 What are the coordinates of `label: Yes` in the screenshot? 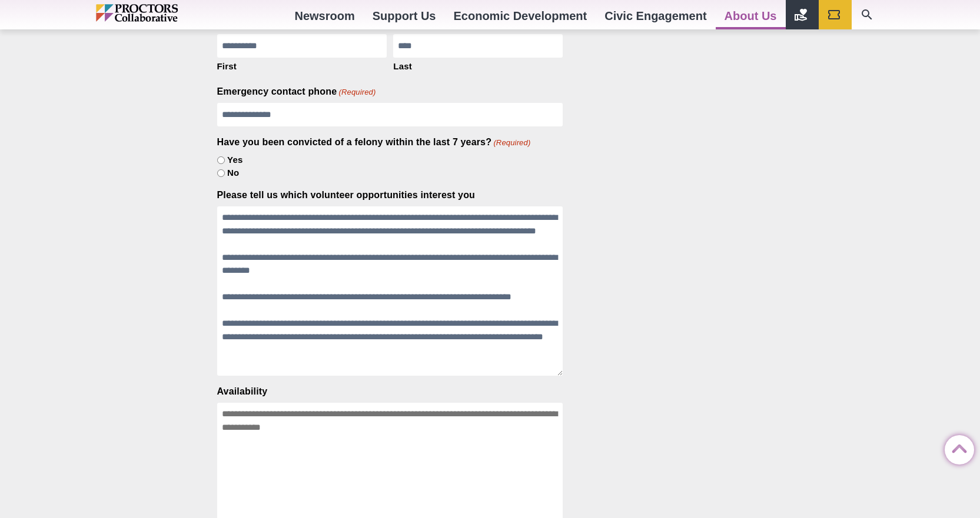 It's located at (235, 160).